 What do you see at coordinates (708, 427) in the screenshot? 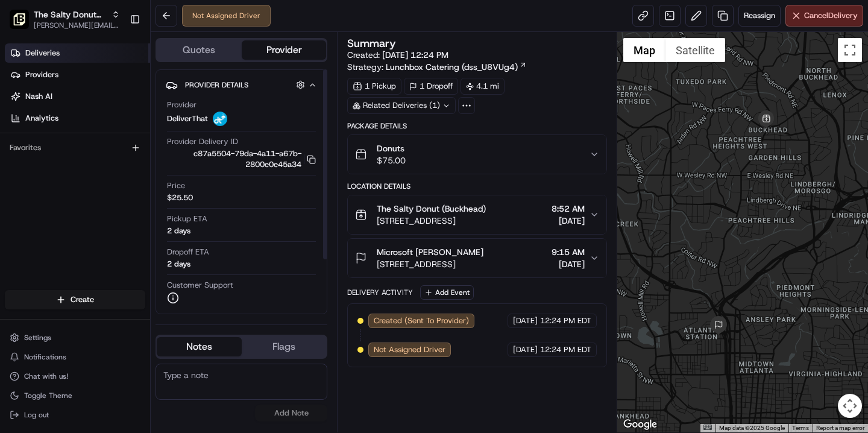
I see `button: Keyboard shortcuts` at bounding box center [708, 427].